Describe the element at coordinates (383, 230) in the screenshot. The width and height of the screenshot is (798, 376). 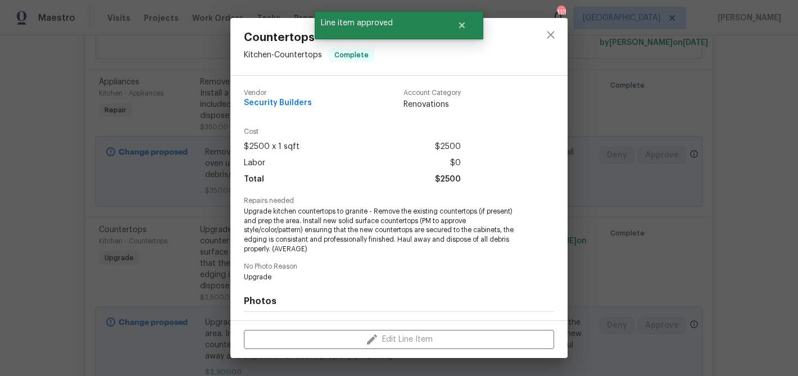
I see `span: Upgrade kitchen countertops to granite - Remove the existing countertops (if present) and prep th...` at that location.